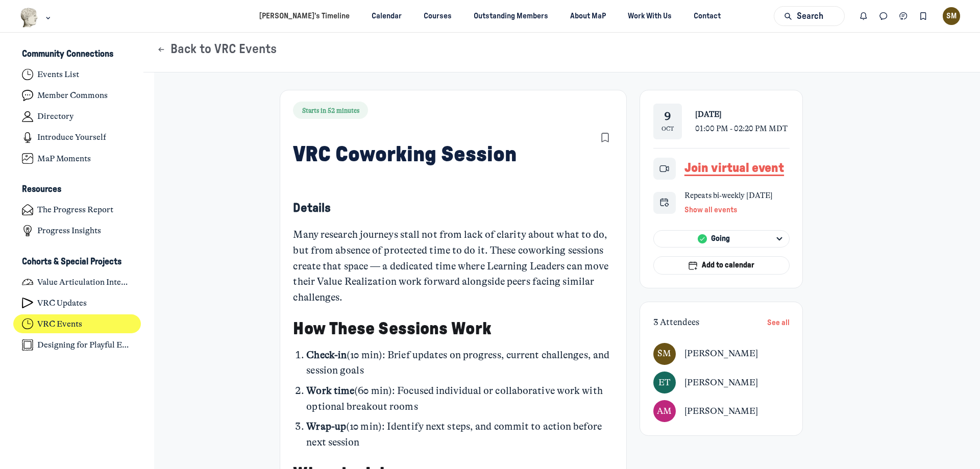 The image size is (980, 469). I want to click on span: Starts in 52 minutes, so click(331, 110).